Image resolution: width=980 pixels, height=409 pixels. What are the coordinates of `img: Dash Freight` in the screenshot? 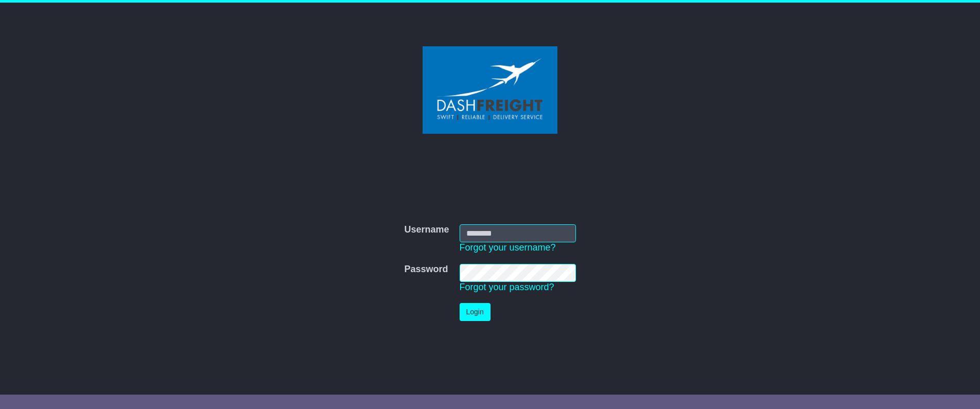 It's located at (490, 90).